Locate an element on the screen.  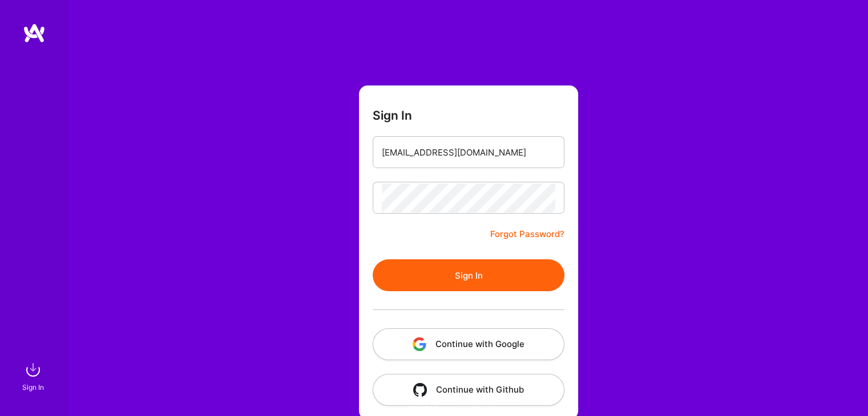
h3: Sign In is located at coordinates (392, 115).